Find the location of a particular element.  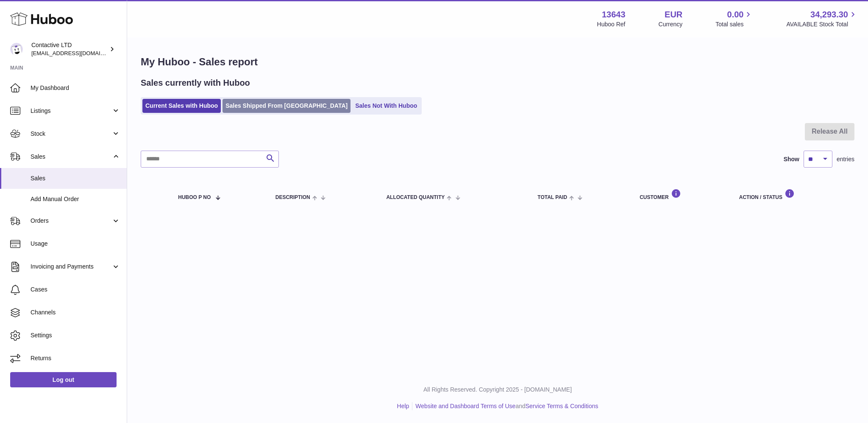

label: Show is located at coordinates (792, 159).